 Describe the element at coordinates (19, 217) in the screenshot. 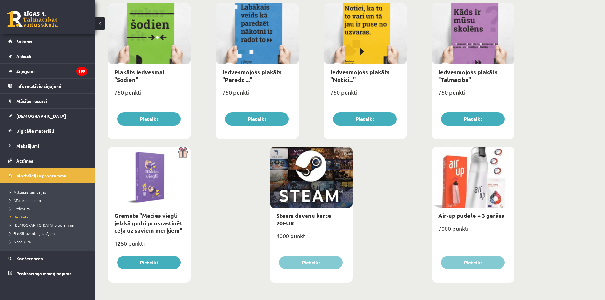

I see `span: Veikals` at that location.